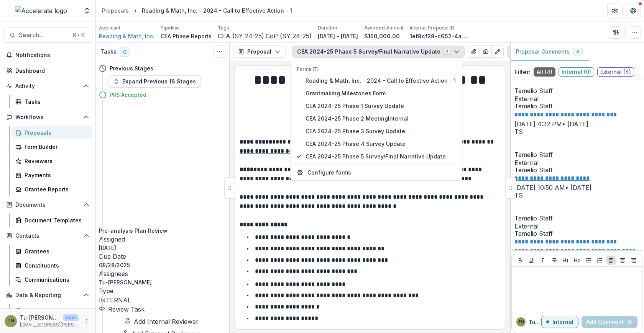  I want to click on button: Strike, so click(554, 260).